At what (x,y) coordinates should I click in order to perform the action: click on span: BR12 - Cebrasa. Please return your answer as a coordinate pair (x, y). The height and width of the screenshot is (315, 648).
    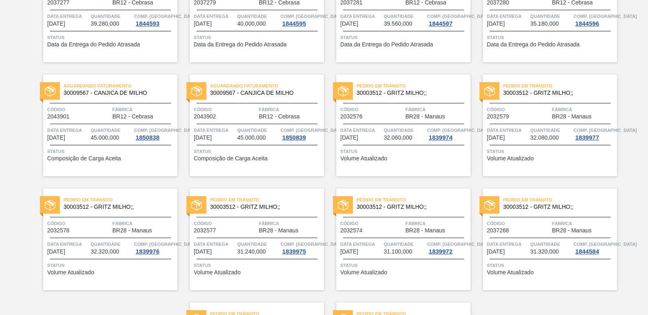
    Looking at the image, I should click on (133, 116).